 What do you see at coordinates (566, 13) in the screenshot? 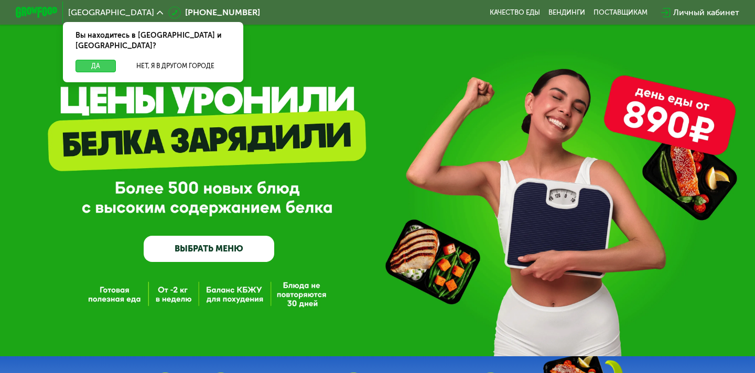
I see `a: Вендинги` at bounding box center [566, 13].